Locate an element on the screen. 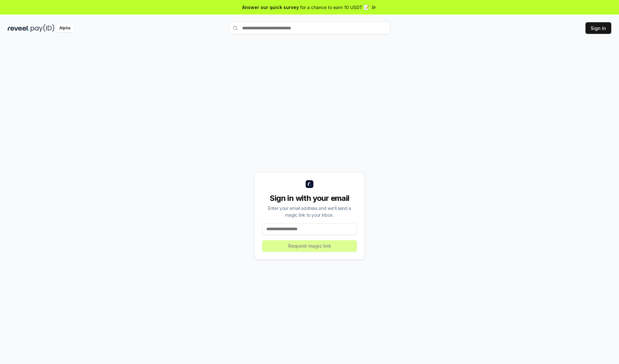 This screenshot has height=364, width=619. span: Answer our quick survey is located at coordinates (270, 7).